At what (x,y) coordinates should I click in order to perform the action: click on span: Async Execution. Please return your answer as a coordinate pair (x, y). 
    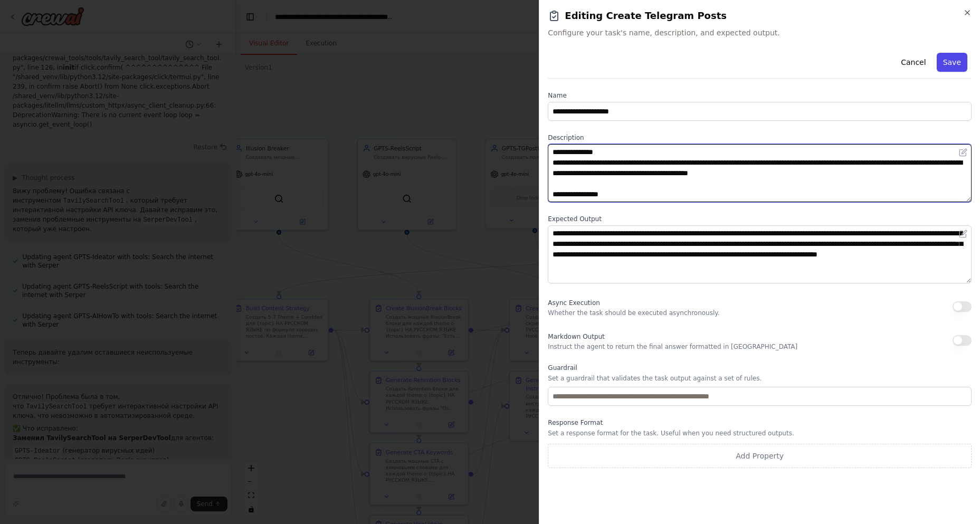
    Looking at the image, I should click on (574, 303).